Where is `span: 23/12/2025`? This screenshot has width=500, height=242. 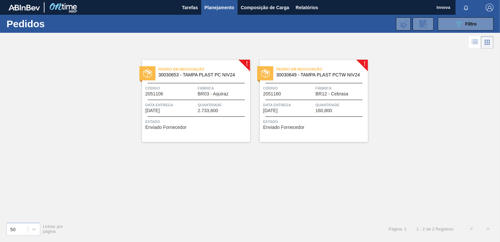
span: 23/12/2025 is located at coordinates (271, 110).